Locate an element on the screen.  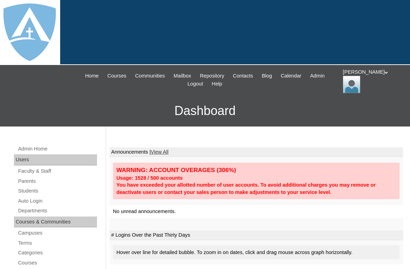
a: Departments is located at coordinates (57, 211).